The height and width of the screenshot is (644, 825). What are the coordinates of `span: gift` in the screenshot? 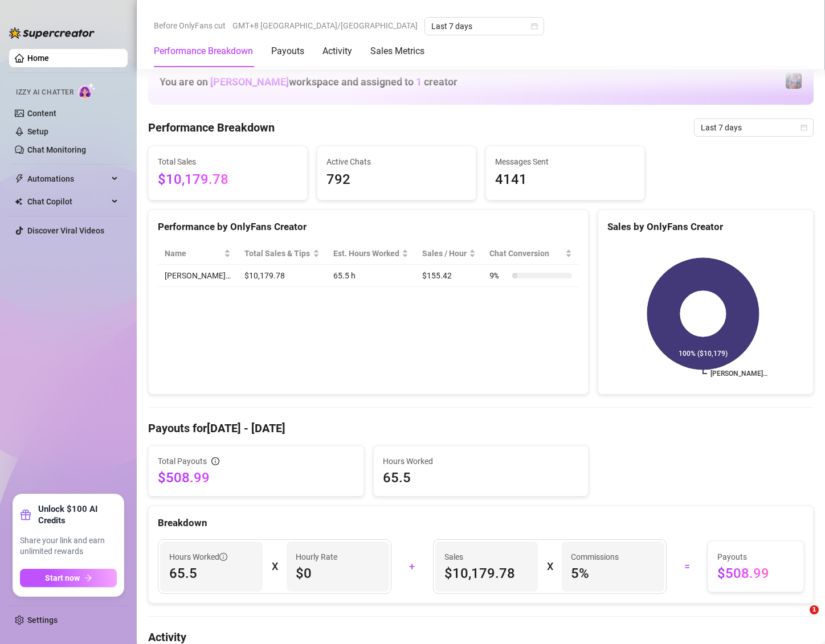 It's located at (26, 514).